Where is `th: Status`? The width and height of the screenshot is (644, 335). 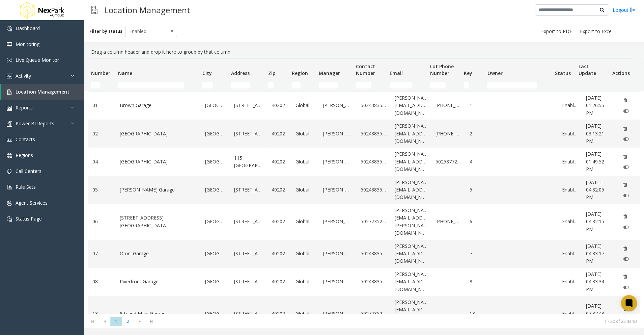
th: Status is located at coordinates (564, 69).